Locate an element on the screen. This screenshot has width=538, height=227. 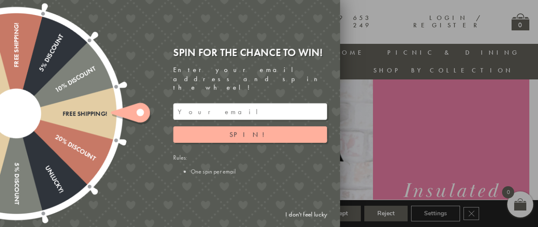
div: Enter your email address and spin the wheel! is located at coordinates (250, 79).